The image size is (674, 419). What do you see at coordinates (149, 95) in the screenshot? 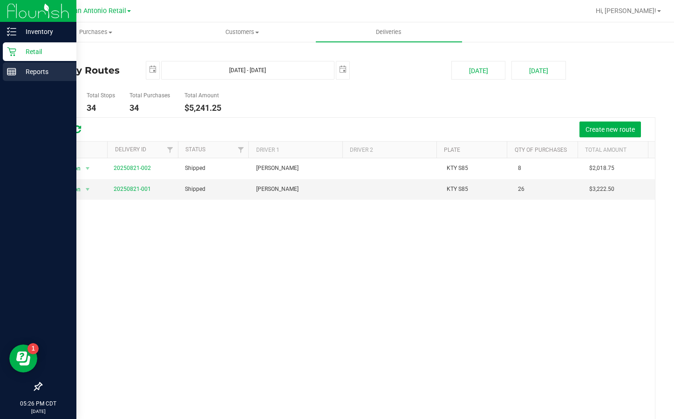
I see `h5: Total Purchases` at bounding box center [149, 95].